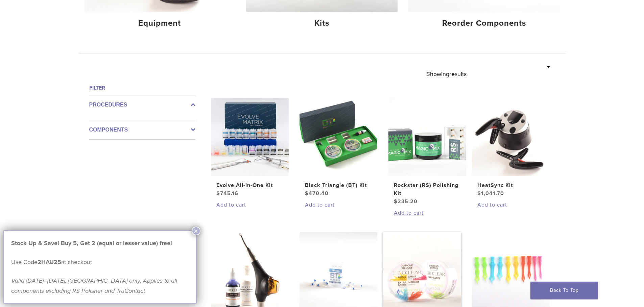 This screenshot has width=644, height=307. What do you see at coordinates (428, 212) in the screenshot?
I see `a: Add to cart: “Rockstar (RS) Polishing Kit”` at bounding box center [428, 212].